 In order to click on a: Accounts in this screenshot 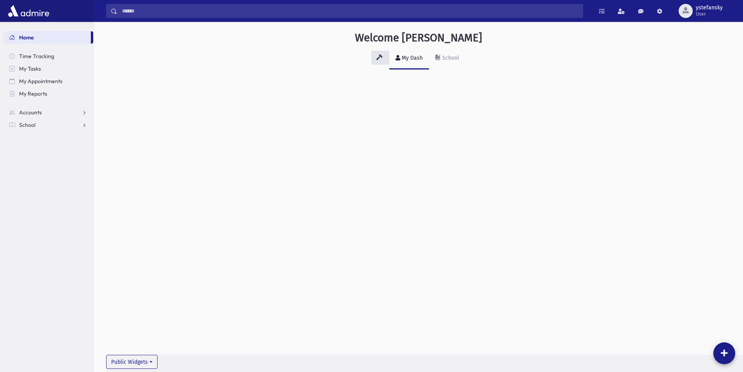, I will do `click(48, 112)`.